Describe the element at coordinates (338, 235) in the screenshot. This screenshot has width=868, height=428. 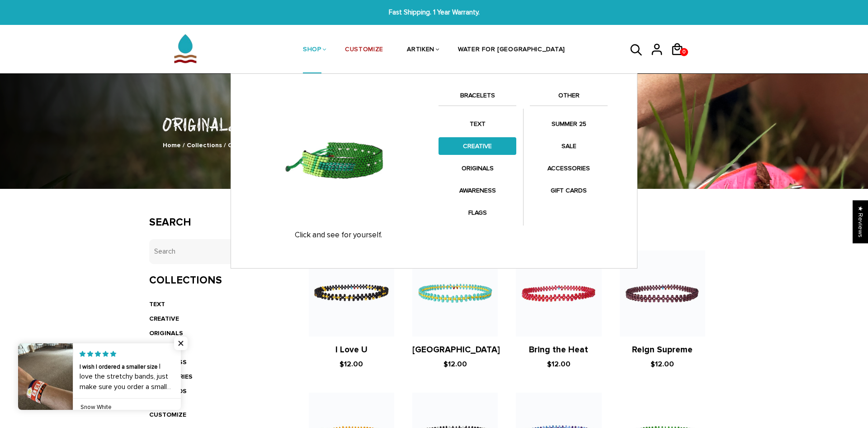
I see `p: Click and see for yourself.` at that location.